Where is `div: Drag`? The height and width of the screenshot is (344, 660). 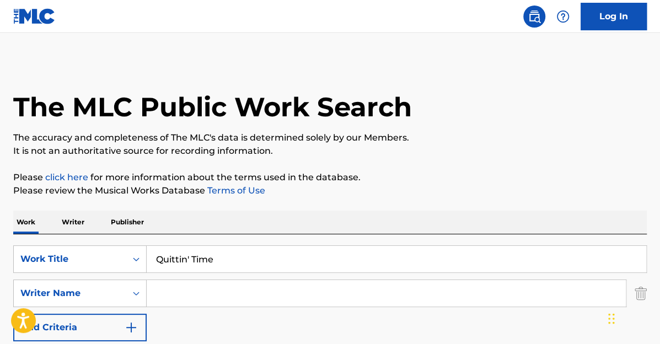 div: Drag is located at coordinates (612, 319).